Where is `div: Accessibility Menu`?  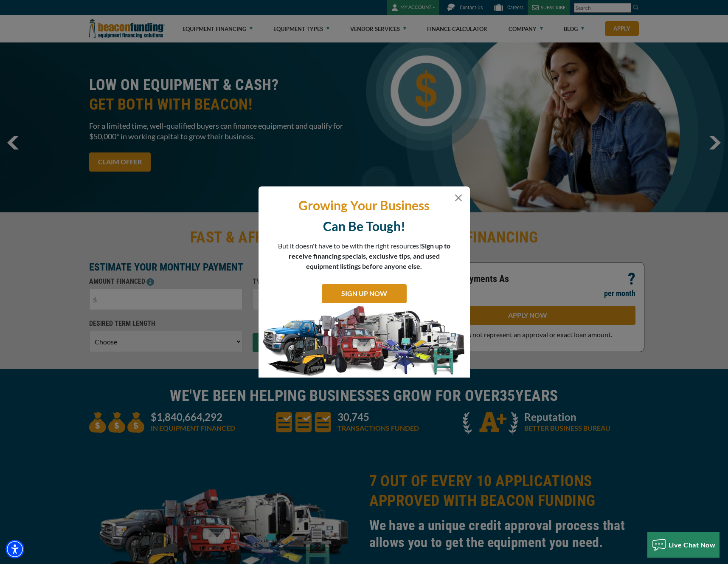
div: Accessibility Menu is located at coordinates (15, 549).